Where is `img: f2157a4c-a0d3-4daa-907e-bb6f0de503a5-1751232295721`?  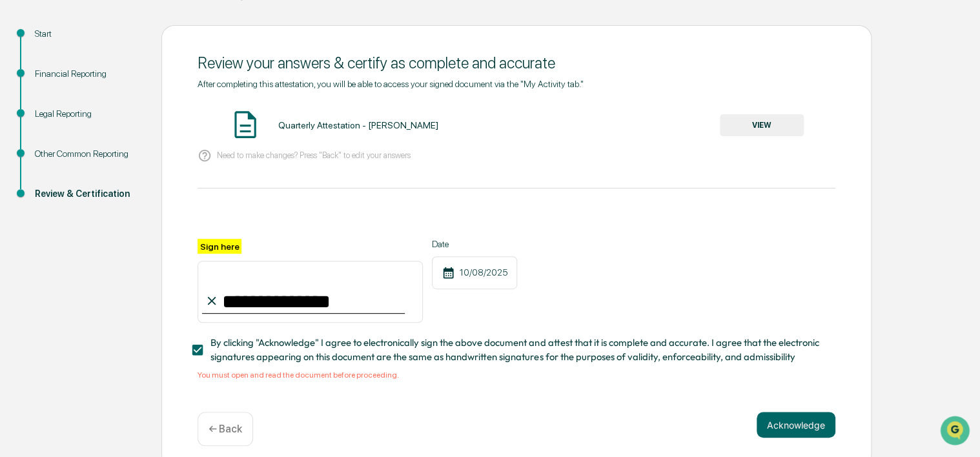
img: f2157a4c-a0d3-4daa-907e-bb6f0de503a5-1751232295721 is located at coordinates (16, 16).